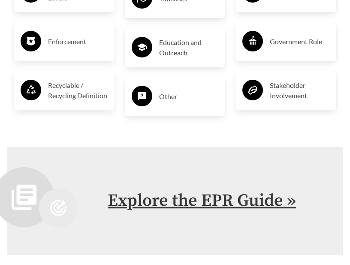 The height and width of the screenshot is (265, 350). What do you see at coordinates (299, 42) in the screenshot?
I see `h3: Government Role` at bounding box center [299, 42].